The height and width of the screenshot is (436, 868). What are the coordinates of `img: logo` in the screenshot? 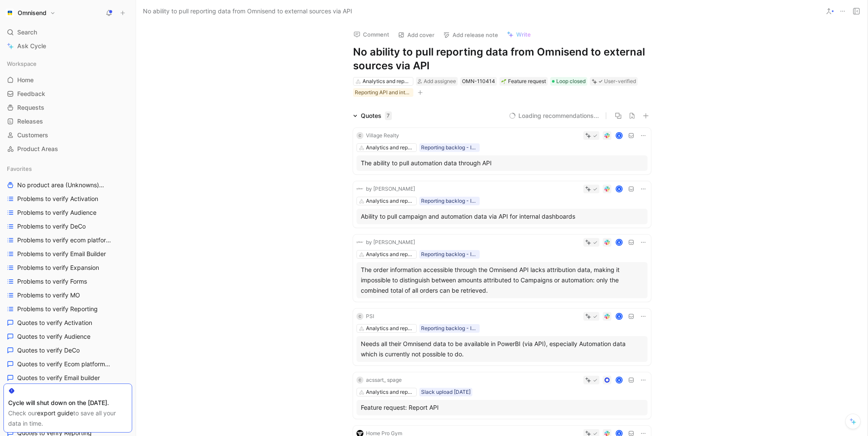 It's located at (360, 242).